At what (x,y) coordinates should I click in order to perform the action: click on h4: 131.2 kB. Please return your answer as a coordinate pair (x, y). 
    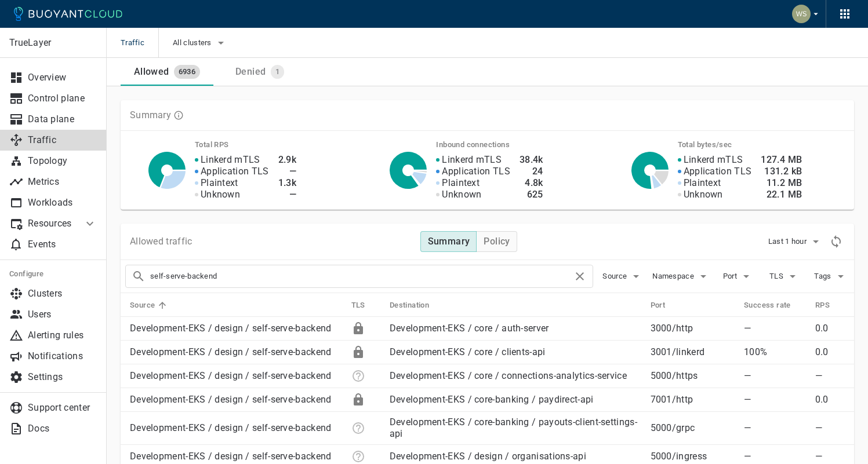
    Looking at the image, I should click on (781, 171).